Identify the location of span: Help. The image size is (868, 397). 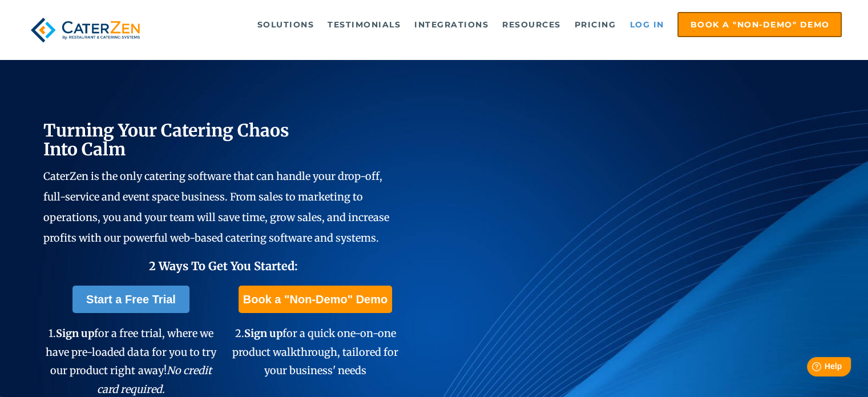
(67, 14).